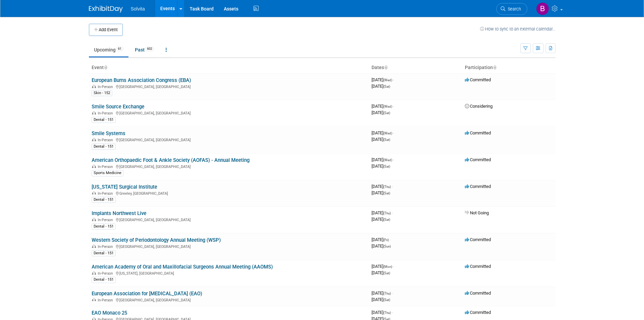  I want to click on a: Sort by Event Name, so click(105, 67).